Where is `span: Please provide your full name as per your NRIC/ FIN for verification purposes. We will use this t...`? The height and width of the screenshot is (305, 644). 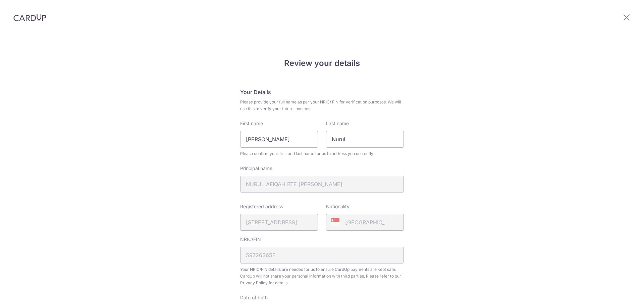
span: Please provide your full name as per your NRIC/ FIN for verification purposes. We will use this t... is located at coordinates (322, 106).